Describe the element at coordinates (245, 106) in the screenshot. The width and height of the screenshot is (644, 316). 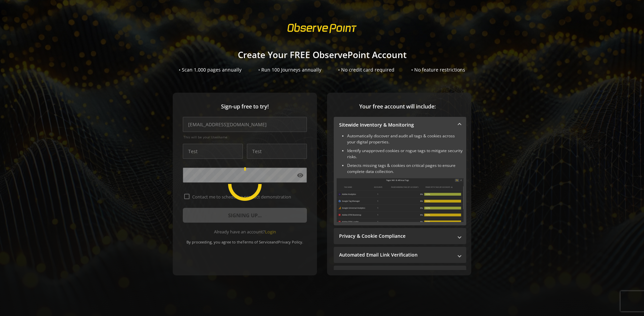
I see `span: Sign-up free to try!` at that location.